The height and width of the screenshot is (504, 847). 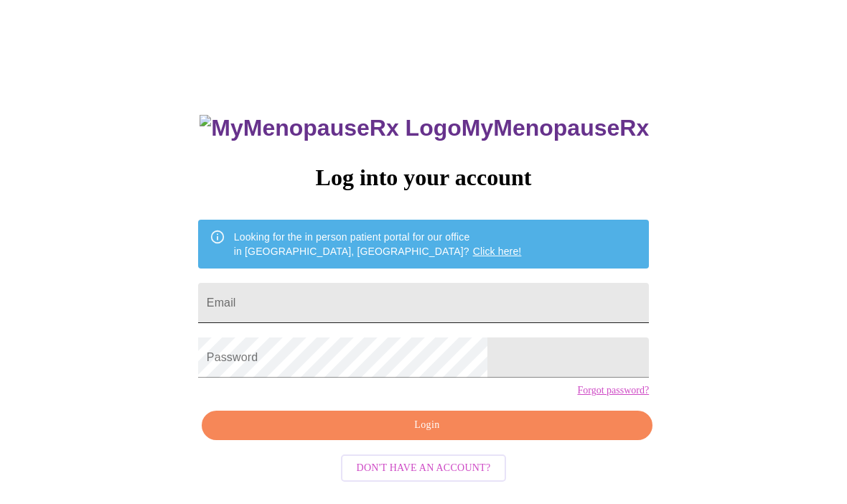 What do you see at coordinates (427, 425) in the screenshot?
I see `button: Login` at bounding box center [427, 425].